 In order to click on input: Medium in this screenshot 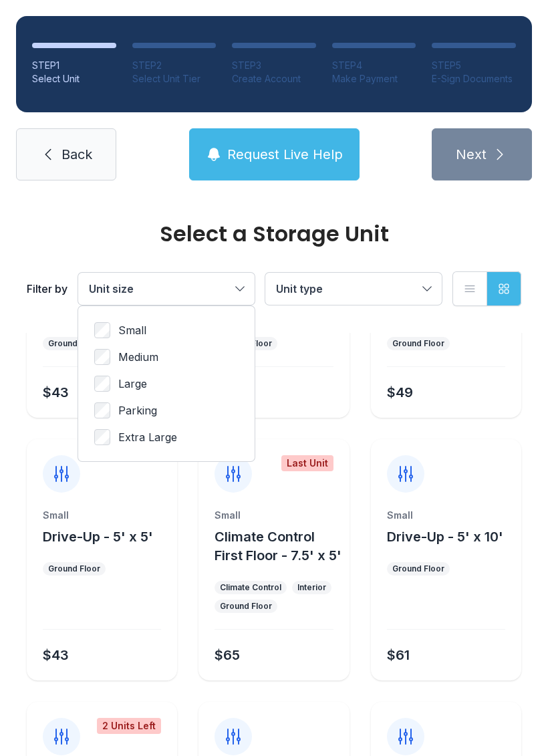, I will do `click(102, 357)`.